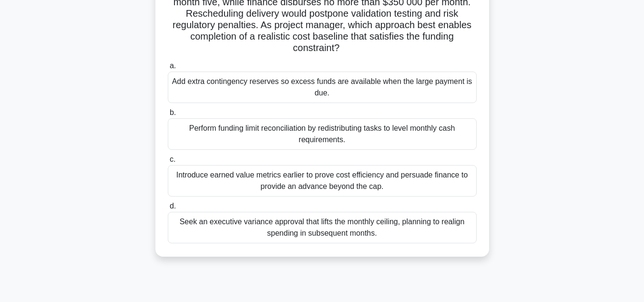 This screenshot has height=302, width=644. I want to click on div: Introduce earned value metrics earlier to prove cost efficiency and persuade finance to provide a..., so click(322, 180).